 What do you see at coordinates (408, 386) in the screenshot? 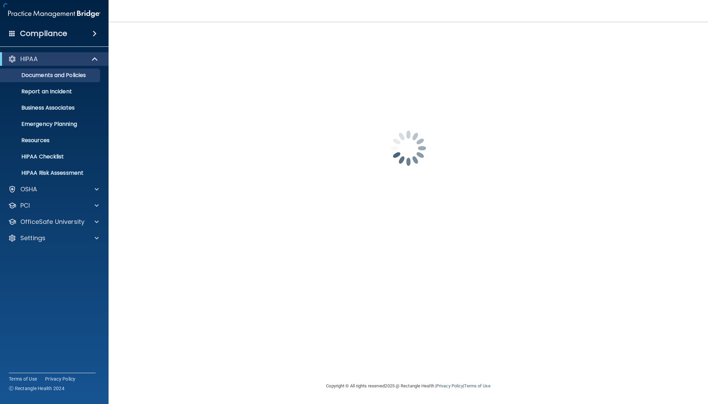
I see `div: Copyright © All rights reserved 2025 @ Rectangle Health | |` at bounding box center [408, 386].